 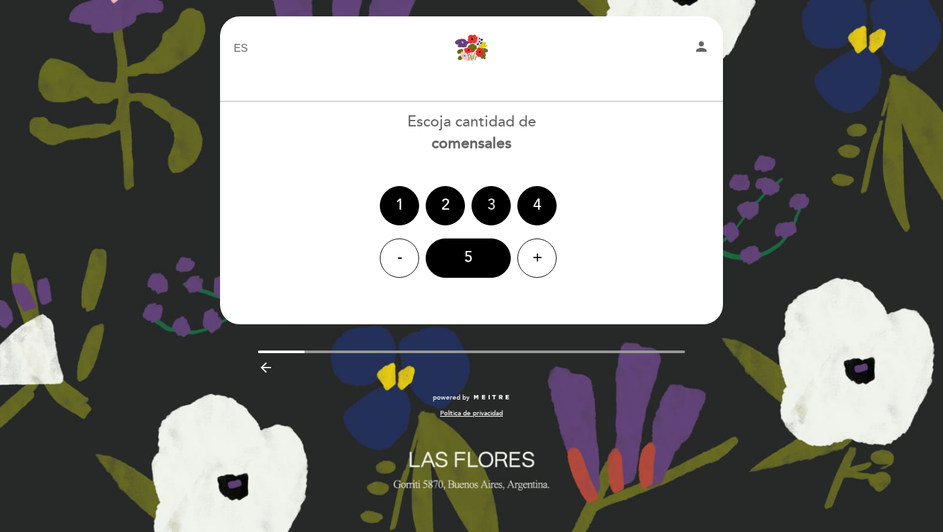 I want to click on div: Escoja cantidad de, so click(x=471, y=133).